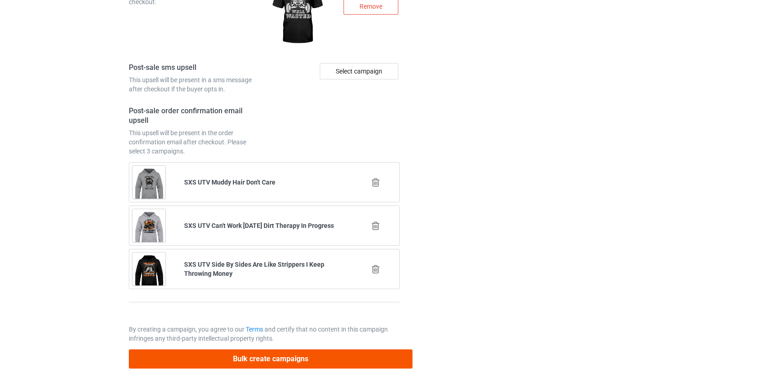 Image resolution: width=772 pixels, height=385 pixels. What do you see at coordinates (359, 71) in the screenshot?
I see `div: Select campaign` at bounding box center [359, 71].